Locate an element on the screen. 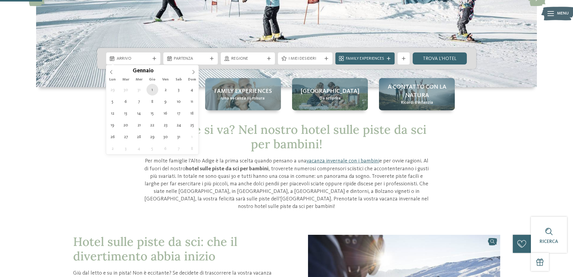 The height and width of the screenshot is (277, 573). span: Febbraio 2, 2026 is located at coordinates (113, 148).